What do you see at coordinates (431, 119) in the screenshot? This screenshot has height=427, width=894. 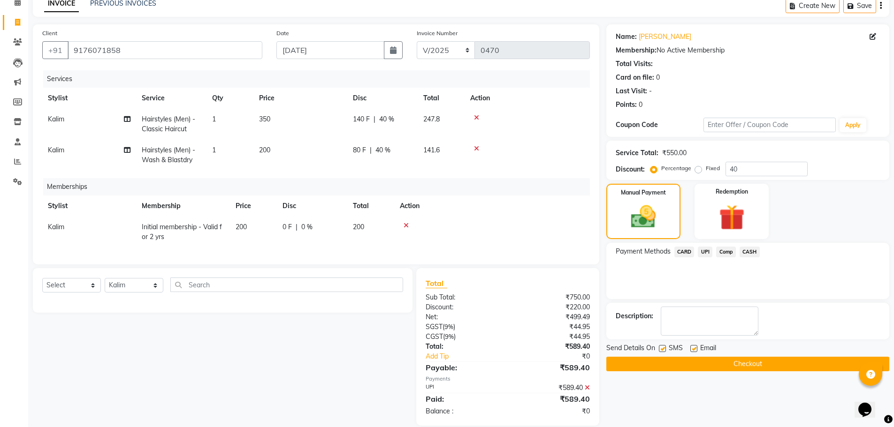 I see `span: 247.8` at bounding box center [431, 119].